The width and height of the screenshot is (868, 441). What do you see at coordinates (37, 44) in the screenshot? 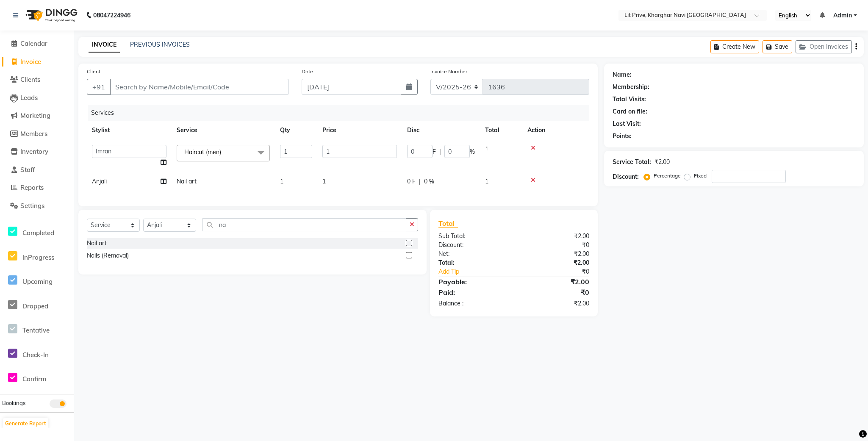
I see `a: Calendar` at bounding box center [37, 44].